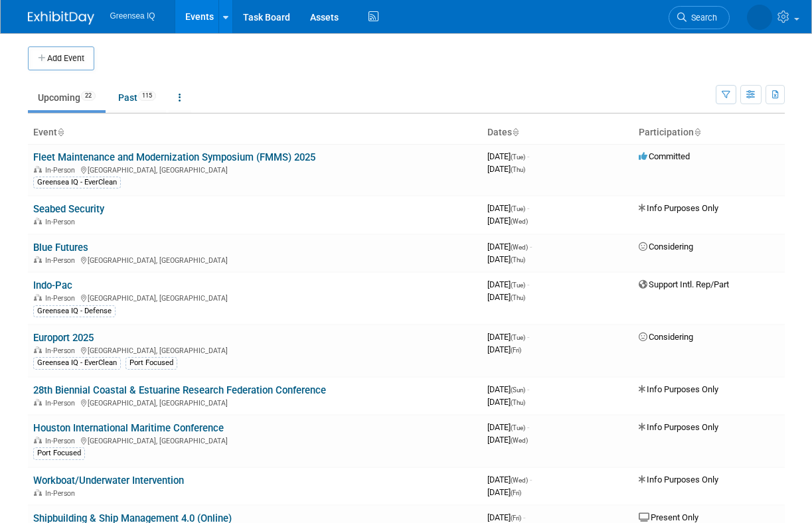 The height and width of the screenshot is (523, 812). What do you see at coordinates (699, 18) in the screenshot?
I see `a: Search` at bounding box center [699, 18].